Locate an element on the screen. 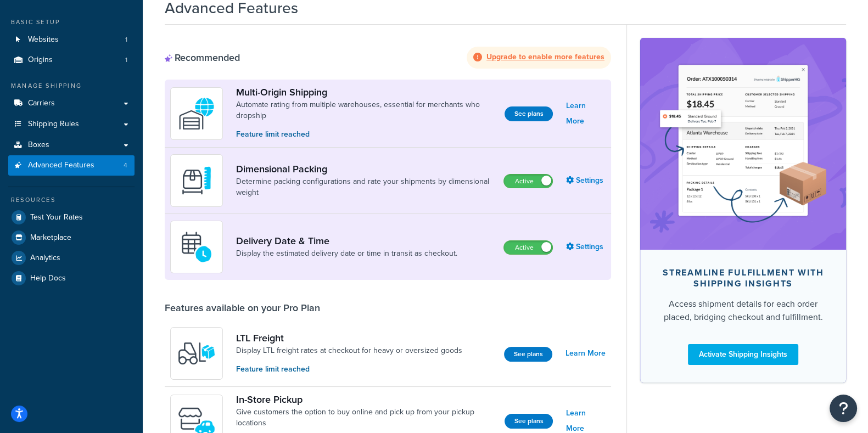 This screenshot has width=868, height=433. span: Shipping Rules is located at coordinates (53, 124).